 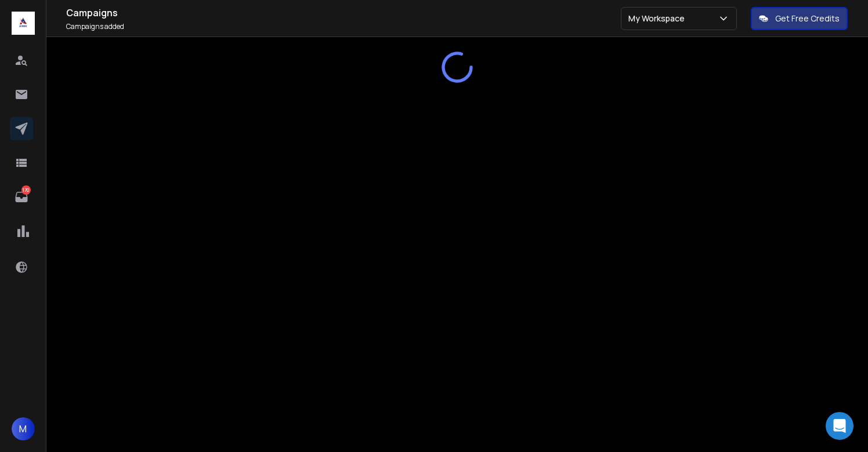 What do you see at coordinates (24, 429) in the screenshot?
I see `button: M` at bounding box center [24, 429].